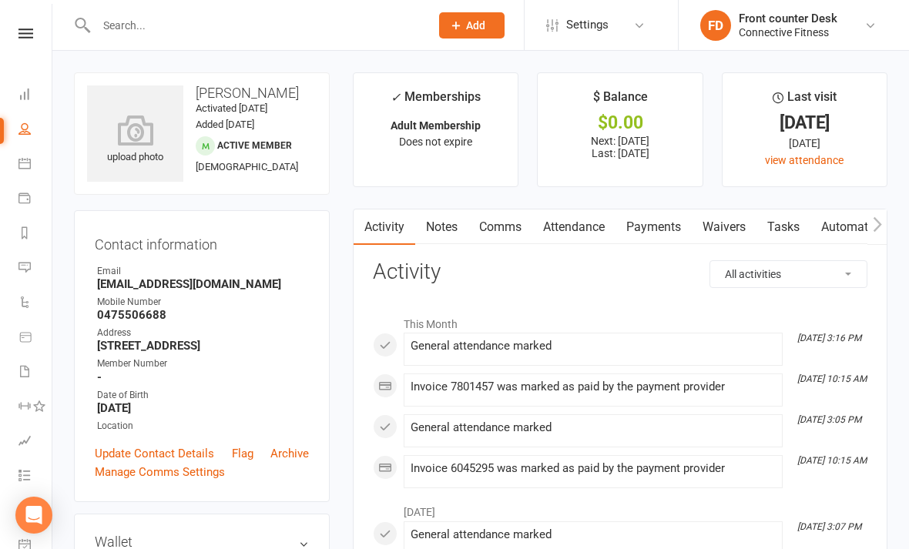 The width and height of the screenshot is (909, 549). What do you see at coordinates (203, 395) in the screenshot?
I see `div: Date of Birth` at bounding box center [203, 395].